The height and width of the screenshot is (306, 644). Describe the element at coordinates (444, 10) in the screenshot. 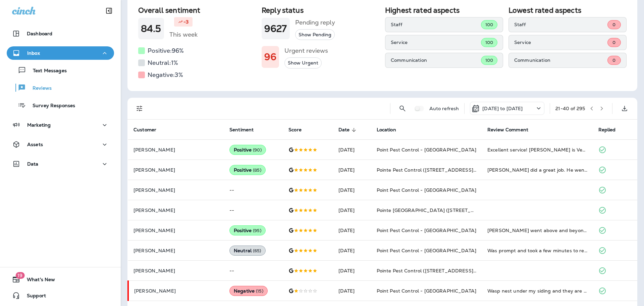

I see `h2: Highest rated aspects` at that location.